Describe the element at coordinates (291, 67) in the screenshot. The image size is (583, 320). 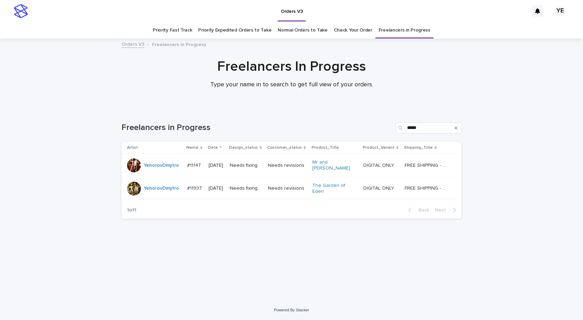
I see `h1: Freelancers In Progress` at that location.